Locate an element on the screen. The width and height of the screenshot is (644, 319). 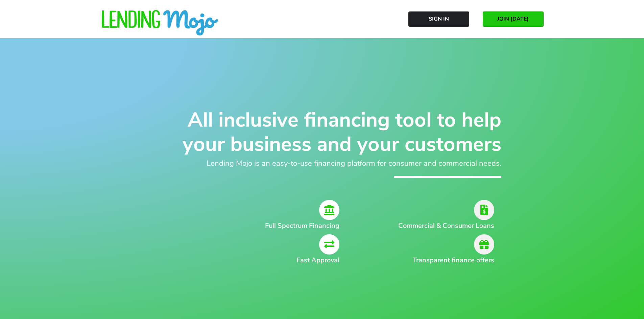
a: Sign In is located at coordinates (439, 19).